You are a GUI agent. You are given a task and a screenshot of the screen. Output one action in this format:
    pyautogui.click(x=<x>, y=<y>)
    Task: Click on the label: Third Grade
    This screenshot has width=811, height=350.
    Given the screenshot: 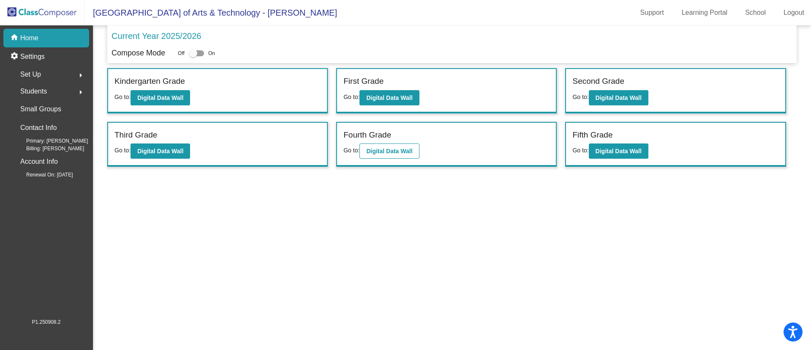 What is the action you would take?
    pyautogui.click(x=136, y=135)
    